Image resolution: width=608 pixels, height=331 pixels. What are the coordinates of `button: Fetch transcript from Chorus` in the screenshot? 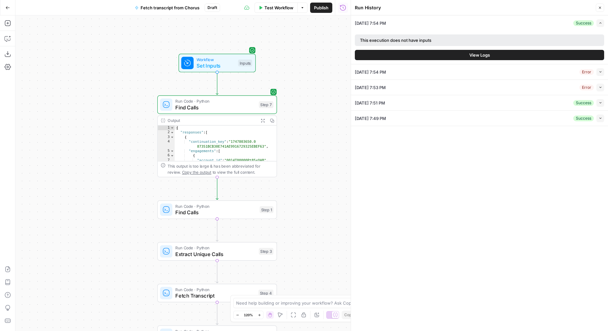 It's located at (167, 8).